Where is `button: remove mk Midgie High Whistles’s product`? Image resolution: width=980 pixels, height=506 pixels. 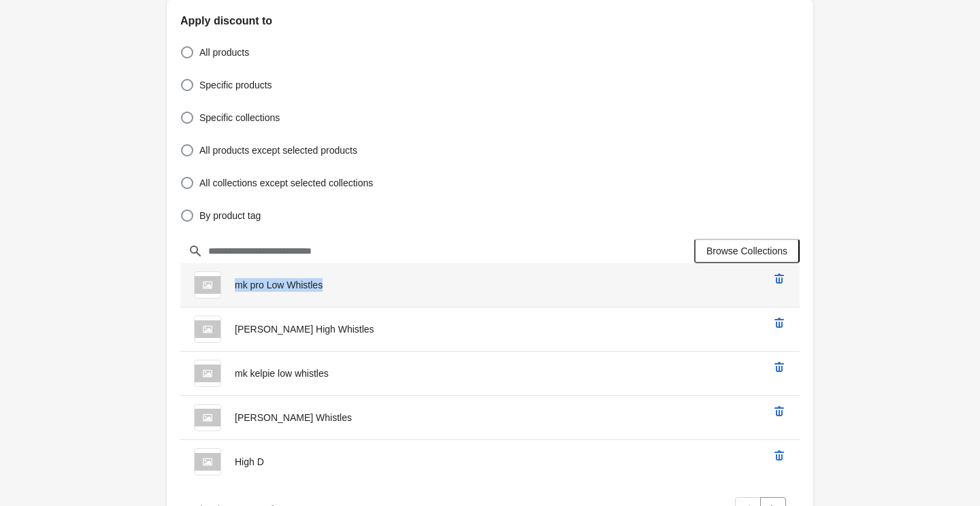
button: remove mk Midgie High Whistles’s product is located at coordinates (780, 323).